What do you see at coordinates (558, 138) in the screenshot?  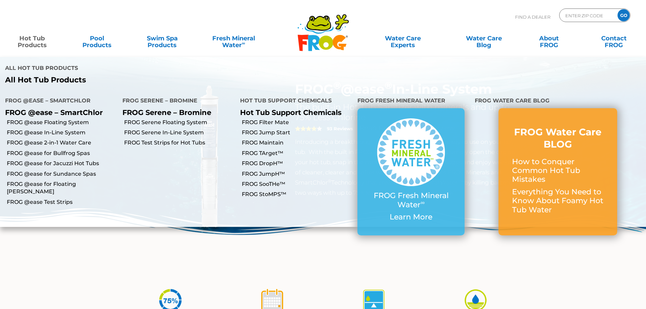 I see `h3: FROG Water Care BLOG` at bounding box center [558, 138].